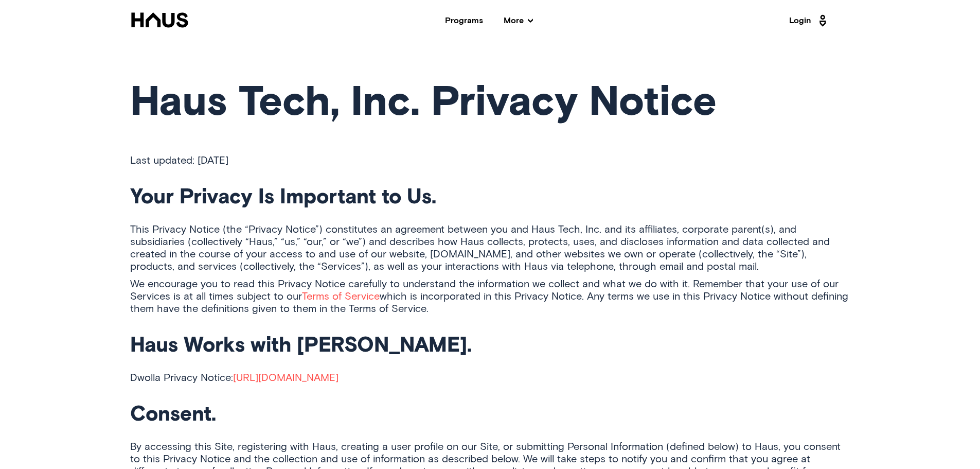  Describe the element at coordinates (464, 21) in the screenshot. I see `div: Programs` at that location.